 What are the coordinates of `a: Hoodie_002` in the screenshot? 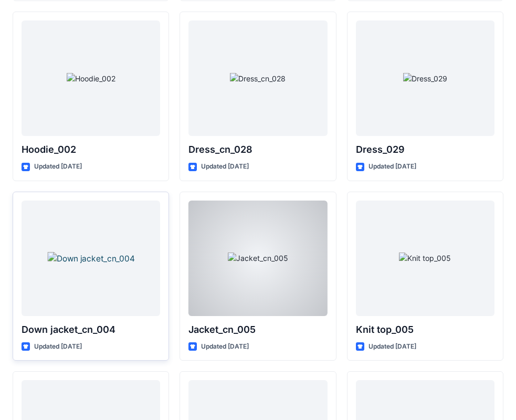 It's located at (91, 78).